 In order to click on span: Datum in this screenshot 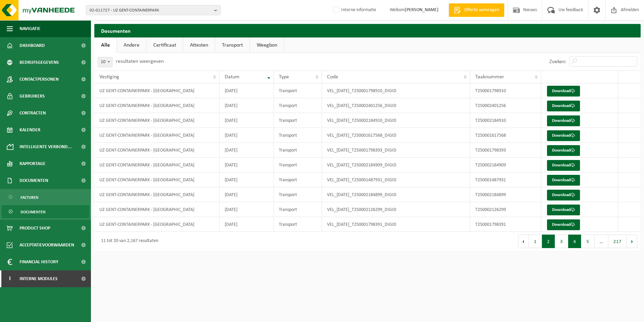, I will do `click(232, 77)`.